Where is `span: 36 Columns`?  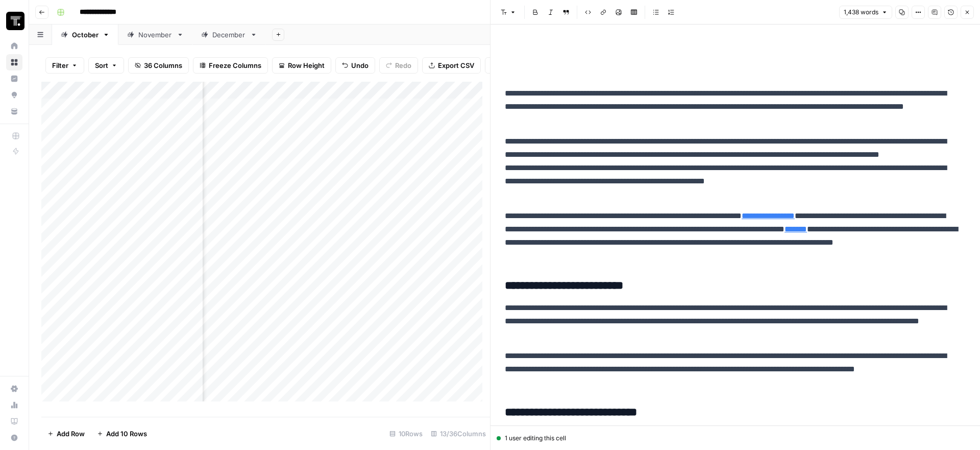
span: 36 Columns is located at coordinates (163, 65).